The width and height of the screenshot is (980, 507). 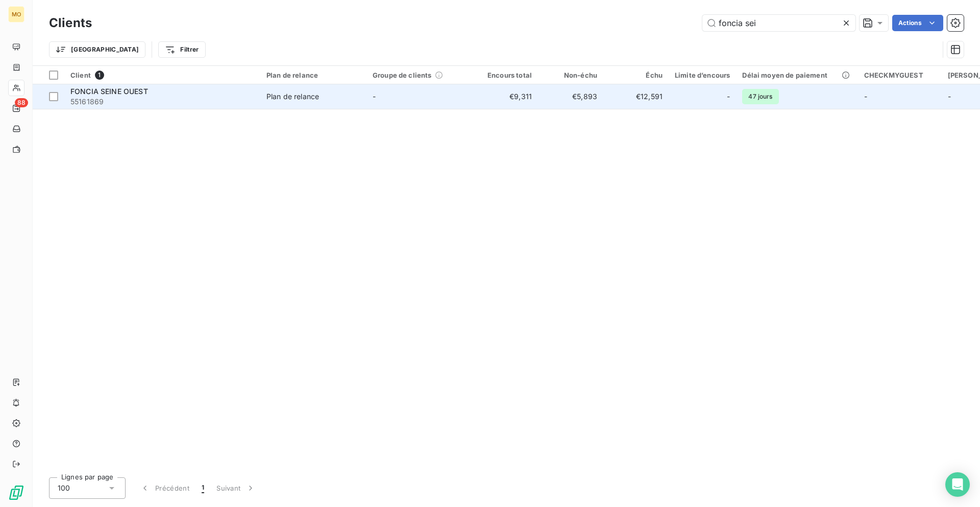 What do you see at coordinates (16, 493) in the screenshot?
I see `img: Logo LeanPay` at bounding box center [16, 493].